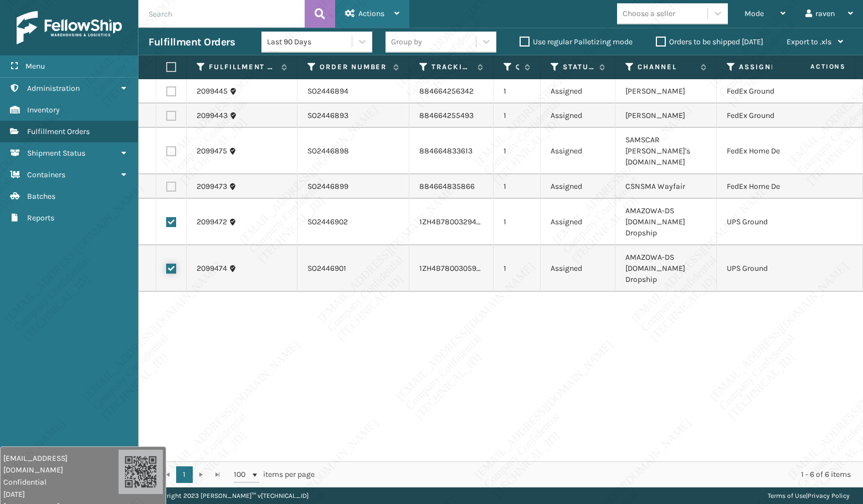 This screenshot has width=863, height=504. What do you see at coordinates (35, 66) in the screenshot?
I see `span: Menu` at bounding box center [35, 66].